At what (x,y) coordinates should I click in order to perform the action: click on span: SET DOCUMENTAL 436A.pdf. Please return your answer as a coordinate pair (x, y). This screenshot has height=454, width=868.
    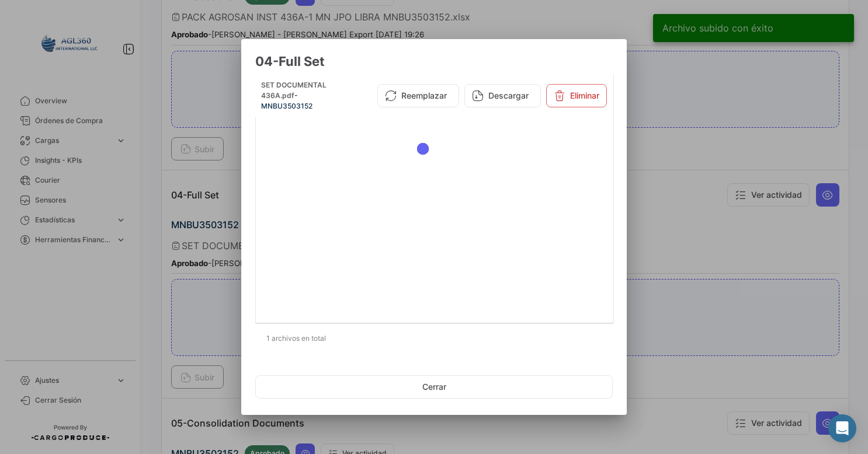
    Looking at the image, I should click on (294, 90).